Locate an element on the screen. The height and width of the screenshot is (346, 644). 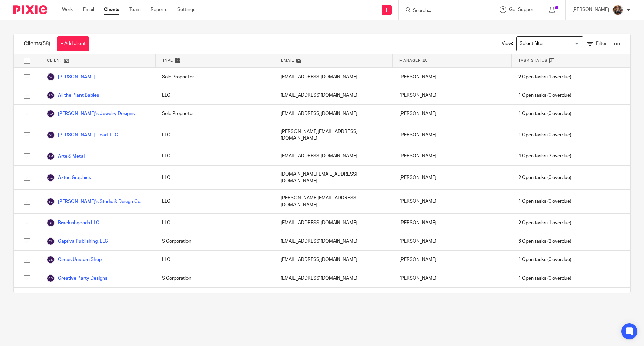
a: Captiva Publishing, LLC is located at coordinates (77, 241).